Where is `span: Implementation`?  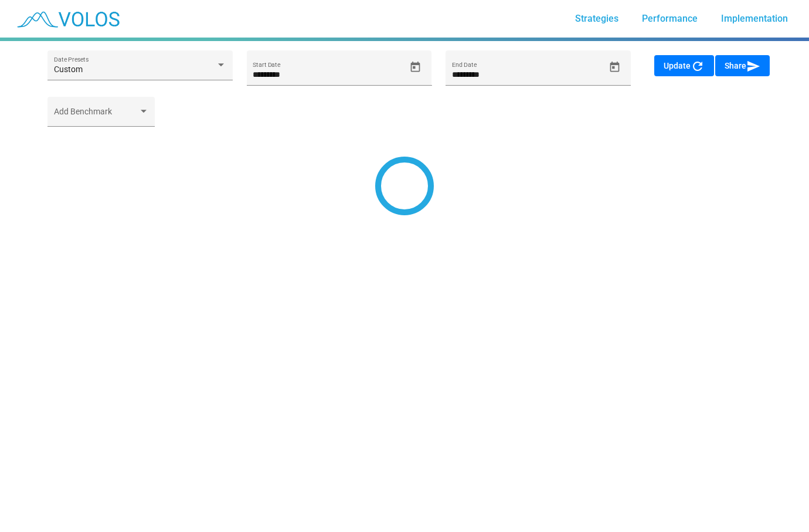 span: Implementation is located at coordinates (755, 18).